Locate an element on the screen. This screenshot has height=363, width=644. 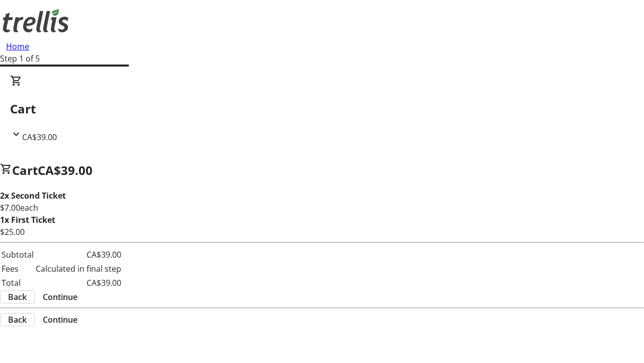
span: Cart is located at coordinates (25, 170).